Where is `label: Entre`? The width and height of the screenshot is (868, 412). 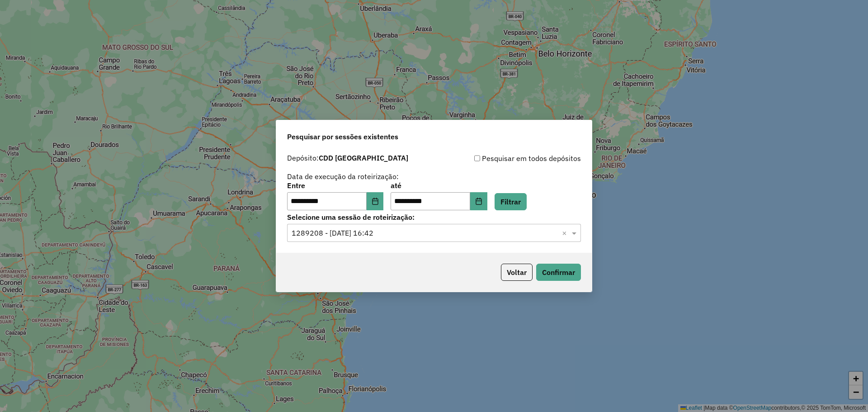 label: Entre is located at coordinates (335, 185).